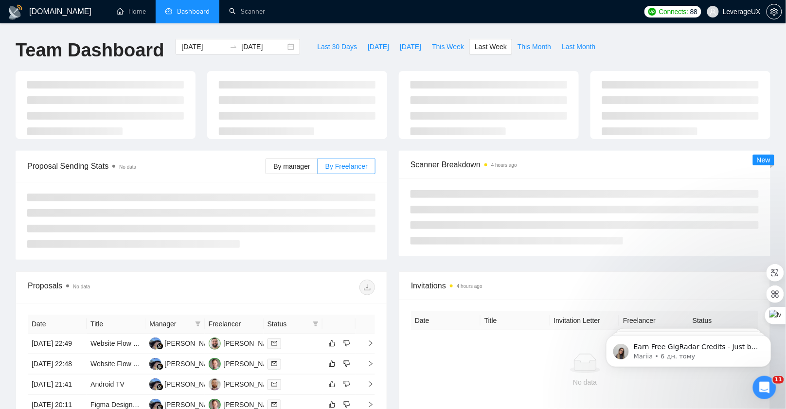 This screenshot has width=786, height=409. I want to click on span: Last Month, so click(578, 47).